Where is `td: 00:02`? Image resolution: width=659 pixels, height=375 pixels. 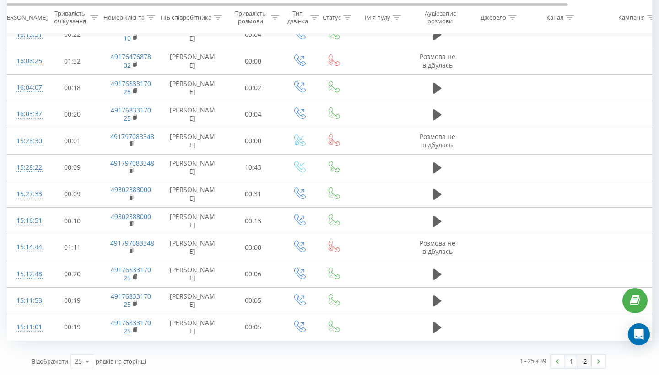 td: 00:02 is located at coordinates (253, 88).